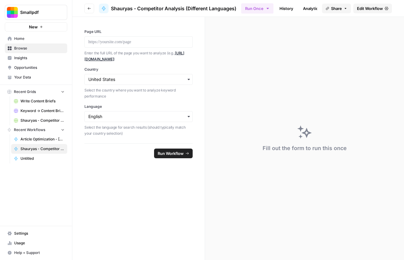 This screenshot has width=404, height=260. What do you see at coordinates (39, 48) in the screenshot?
I see `span: Browse` at bounding box center [39, 48].